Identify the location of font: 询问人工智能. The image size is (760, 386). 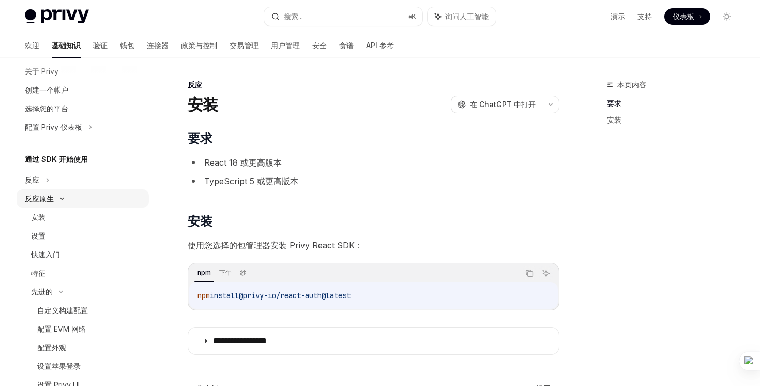
(467, 16).